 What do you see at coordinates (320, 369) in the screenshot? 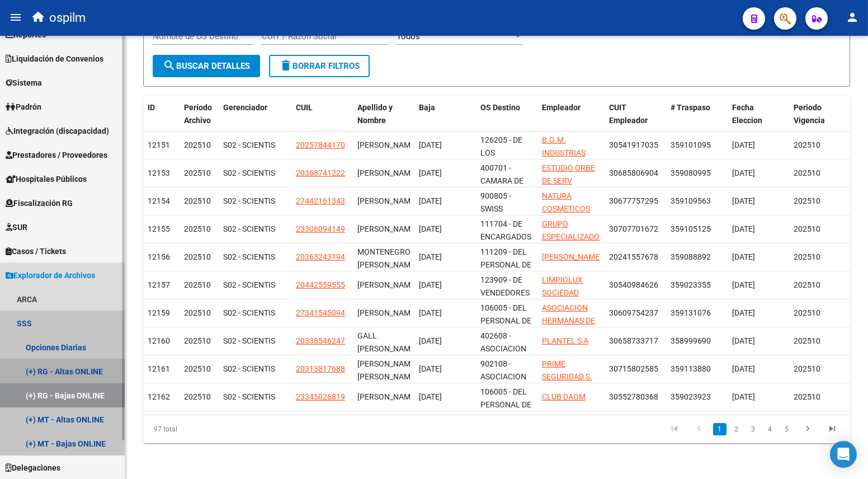
I see `span: 20313817688` at bounding box center [320, 369].